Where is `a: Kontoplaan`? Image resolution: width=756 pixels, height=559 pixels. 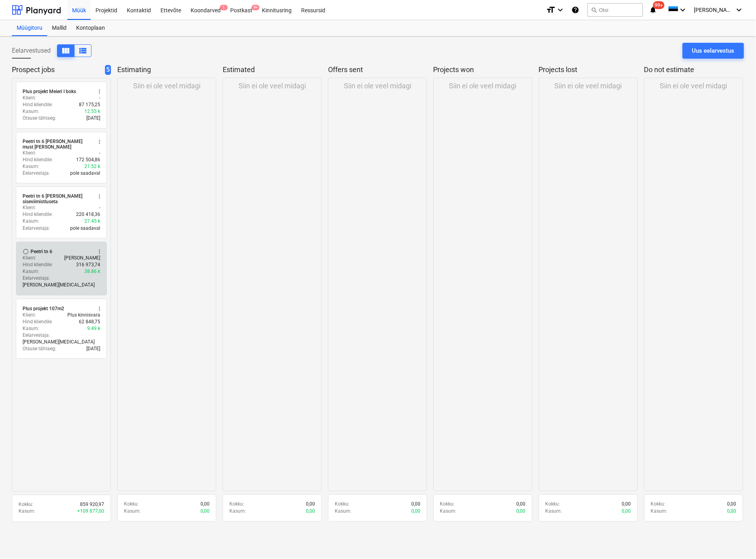 a: Kontoplaan is located at coordinates (90, 28).